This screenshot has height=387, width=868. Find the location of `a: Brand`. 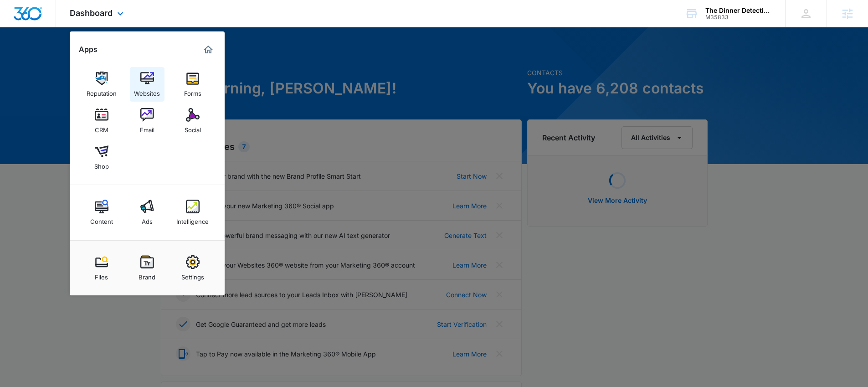

a: Brand is located at coordinates (147, 268).